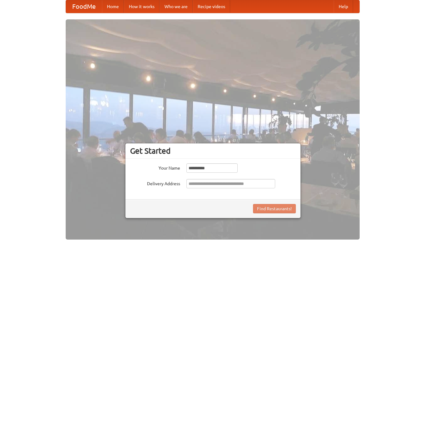 This screenshot has width=425, height=442. Describe the element at coordinates (113, 7) in the screenshot. I see `a: Home` at that location.